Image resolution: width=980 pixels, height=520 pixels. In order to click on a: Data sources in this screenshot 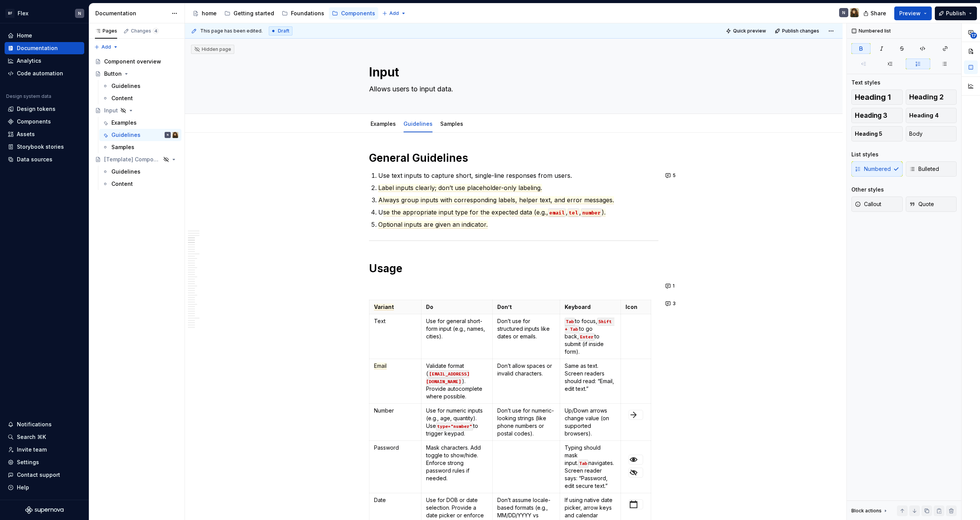, I will do `click(44, 160)`.